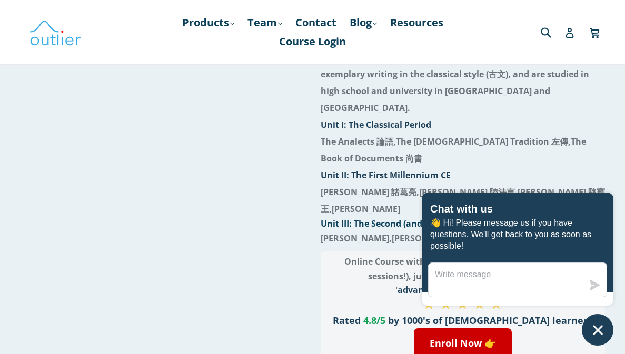 The width and height of the screenshot is (625, 354). I want to click on a: Team, so click(265, 23).